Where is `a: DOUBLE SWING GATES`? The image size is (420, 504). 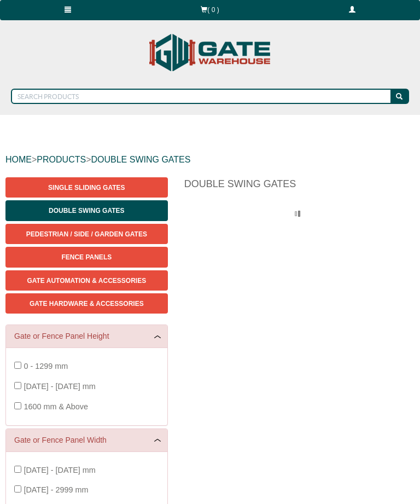 a: DOUBLE SWING GATES is located at coordinates (140, 159).